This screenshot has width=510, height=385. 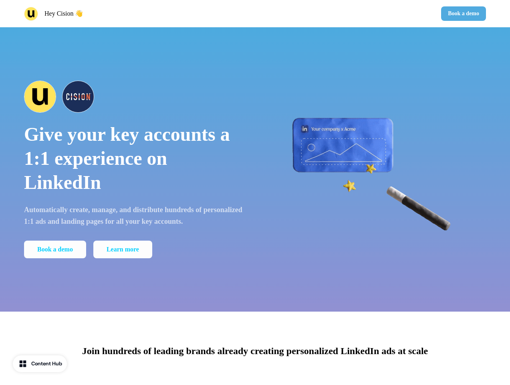 What do you see at coordinates (123, 249) in the screenshot?
I see `a: Learn more` at bounding box center [123, 249].